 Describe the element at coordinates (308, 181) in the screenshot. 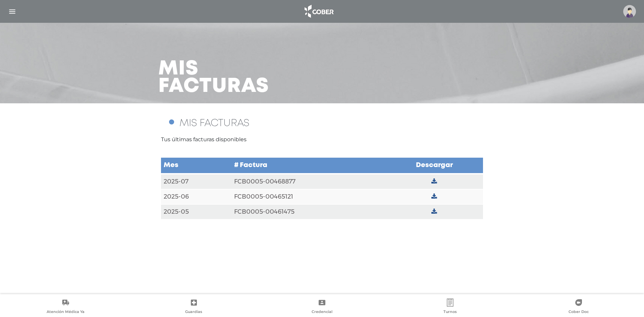

I see `td: FCB0005-00468877` at that location.